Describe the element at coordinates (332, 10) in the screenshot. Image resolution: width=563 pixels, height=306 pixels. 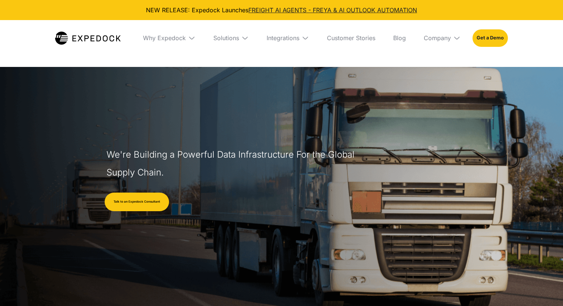
I see `a: FREIGHT AI AGENTS - FREYA & AI OUTLOOK AUTOMATION` at that location.